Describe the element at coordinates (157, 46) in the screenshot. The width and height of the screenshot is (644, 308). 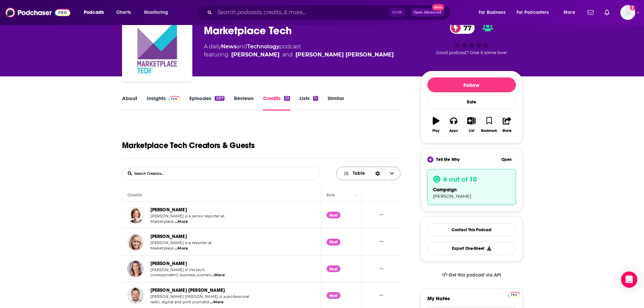
I see `img: Marketplace Tech` at that location.